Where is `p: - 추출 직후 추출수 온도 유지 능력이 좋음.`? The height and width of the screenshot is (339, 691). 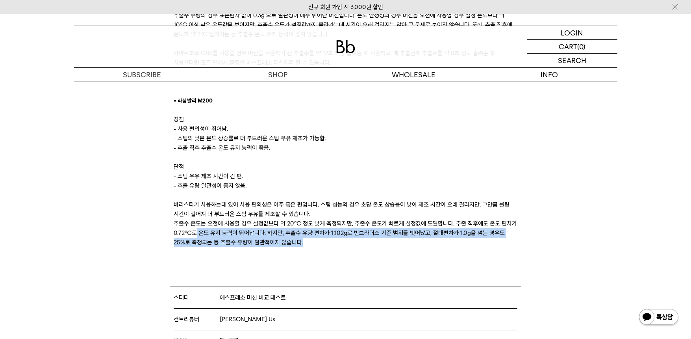 p: - 추출 직후 추출수 온도 유지 능력이 좋음. is located at coordinates (345, 148).